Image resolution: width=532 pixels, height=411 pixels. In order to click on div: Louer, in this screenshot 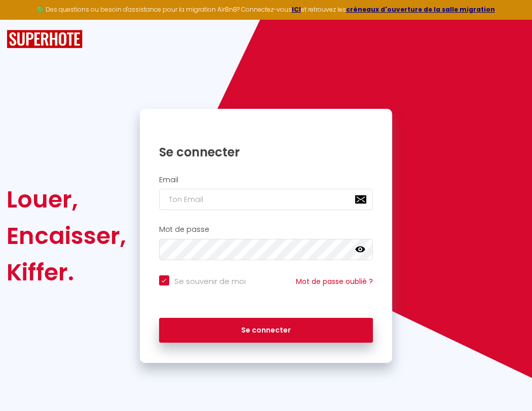, I will do `click(67, 200)`.